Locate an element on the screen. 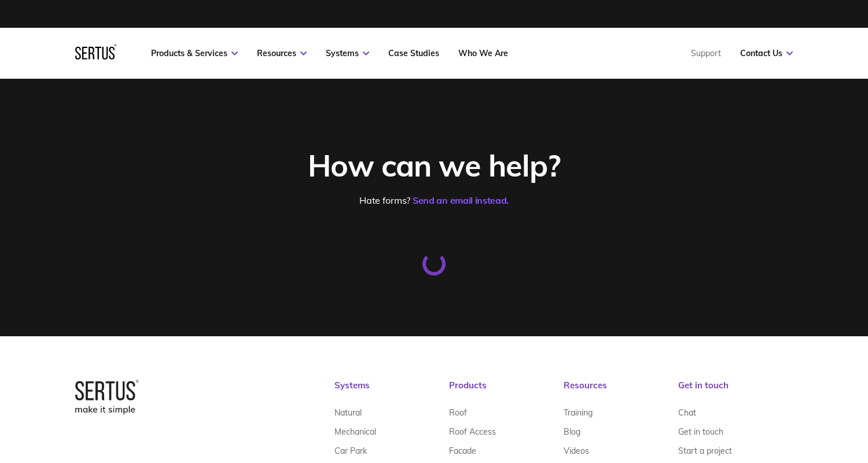 This screenshot has width=868, height=463. a: Case Studies is located at coordinates (414, 53).